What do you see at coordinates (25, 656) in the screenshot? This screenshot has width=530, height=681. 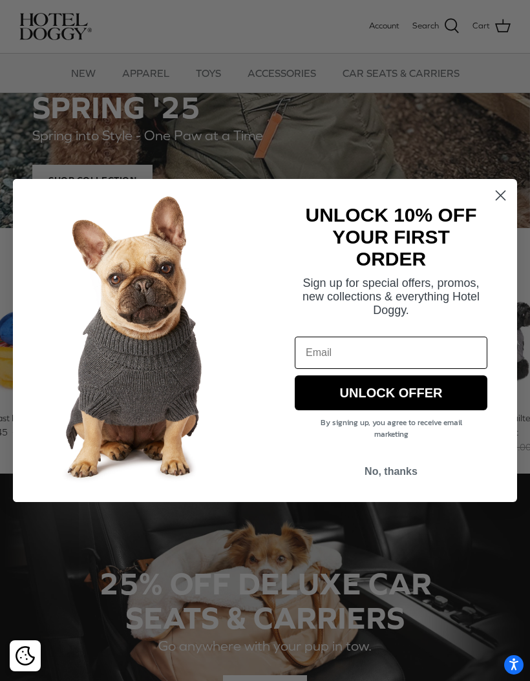 I see `button: Cookie policy` at bounding box center [25, 656].